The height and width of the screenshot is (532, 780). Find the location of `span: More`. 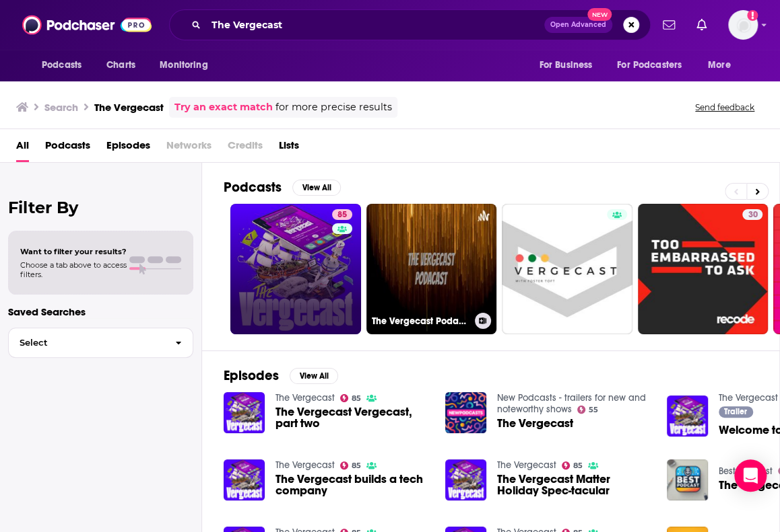

span: More is located at coordinates (719, 65).